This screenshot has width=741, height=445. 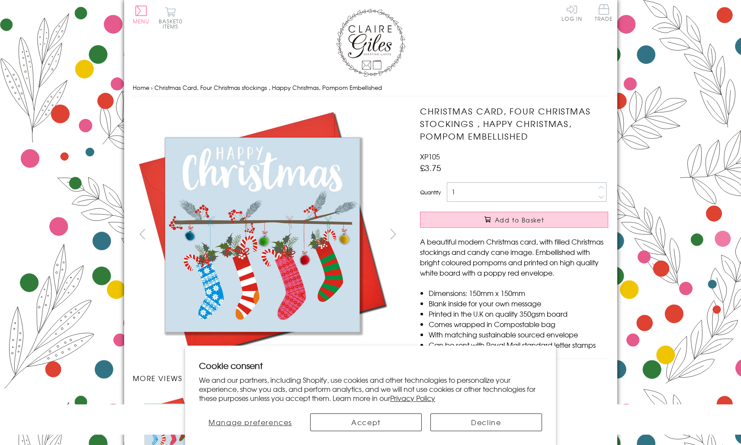 I want to click on li: Can be sent with Royal Mail standard letter stamps, so click(x=518, y=345).